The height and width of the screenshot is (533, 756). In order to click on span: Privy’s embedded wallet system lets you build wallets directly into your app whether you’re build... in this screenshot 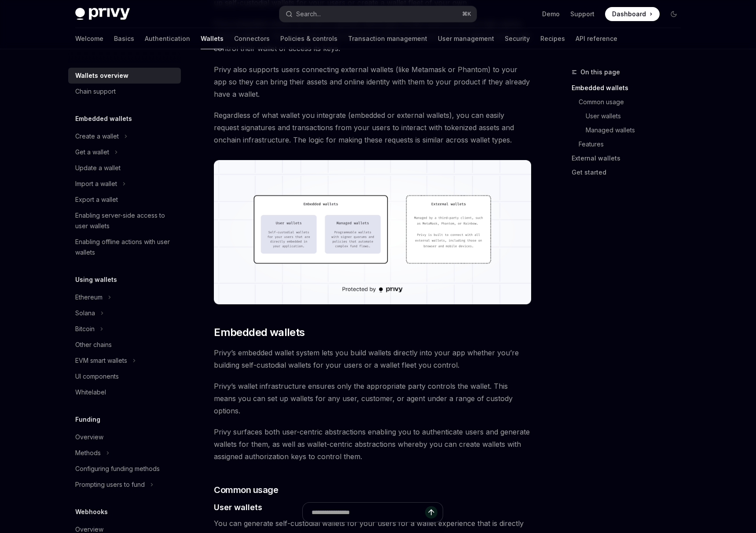, I will do `click(372, 359)`.